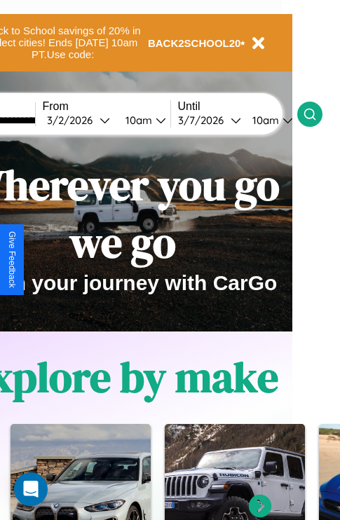 This screenshot has height=520, width=340. I want to click on div: Give Feedback, so click(12, 259).